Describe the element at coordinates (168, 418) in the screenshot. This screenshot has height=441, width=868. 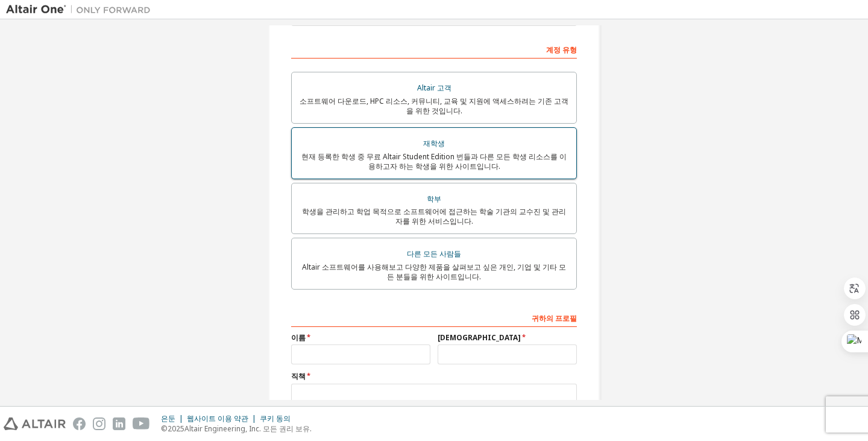
I see `font: 은둔` at that location.